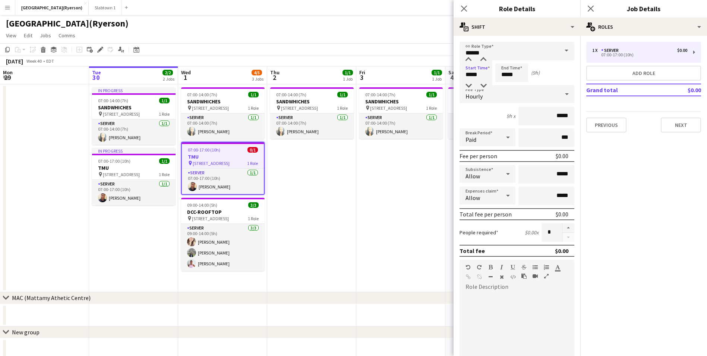 This screenshot has width=707, height=356. Describe the element at coordinates (45, 35) in the screenshot. I see `span: Jobs` at that location.